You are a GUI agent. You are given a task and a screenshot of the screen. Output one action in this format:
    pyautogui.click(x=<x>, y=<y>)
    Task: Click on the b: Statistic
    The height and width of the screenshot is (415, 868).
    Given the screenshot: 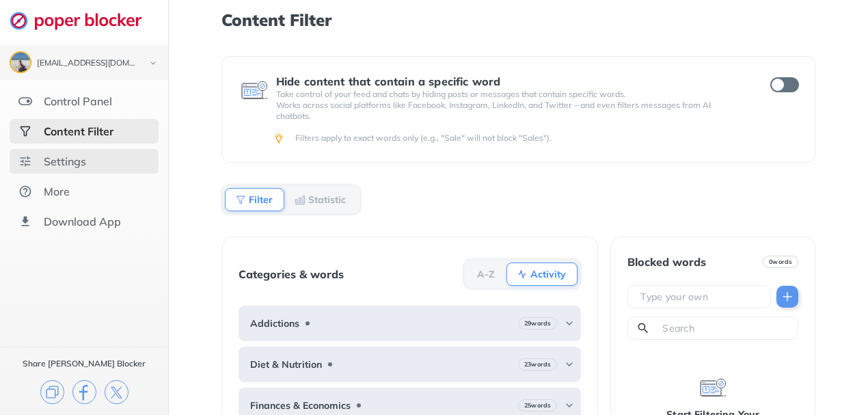 What is the action you would take?
    pyautogui.click(x=327, y=200)
    